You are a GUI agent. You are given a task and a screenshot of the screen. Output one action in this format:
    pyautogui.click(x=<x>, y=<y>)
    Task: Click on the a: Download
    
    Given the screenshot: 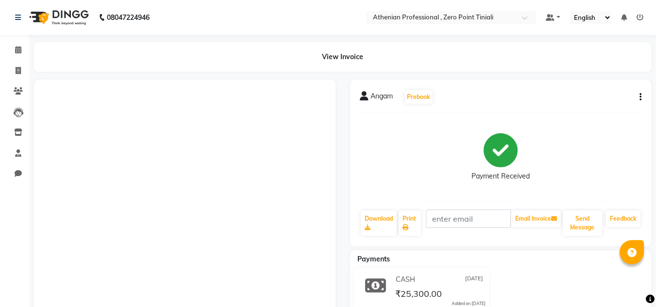 What is the action you would take?
    pyautogui.click(x=379, y=223)
    